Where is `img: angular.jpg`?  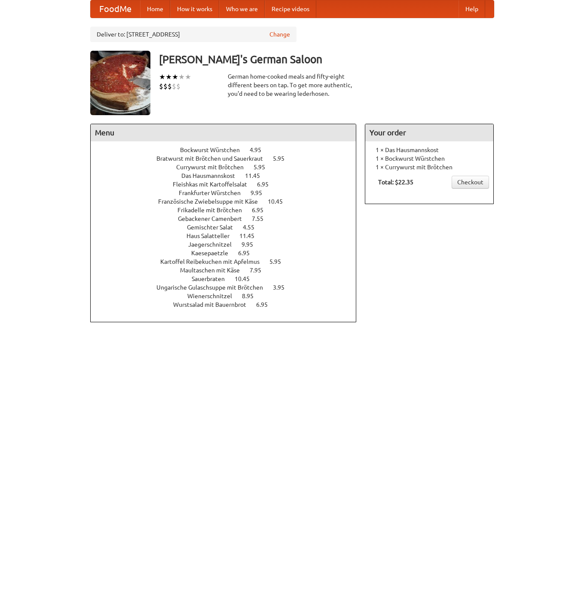 img: angular.jpg is located at coordinates (120, 83).